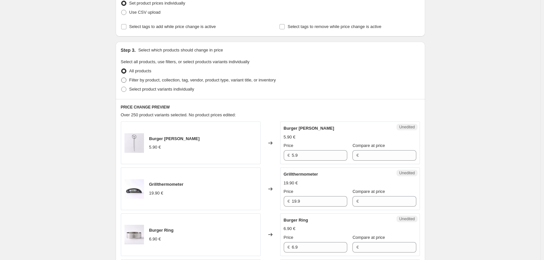 The width and height of the screenshot is (544, 260). What do you see at coordinates (141, 71) in the screenshot?
I see `span: All products` at bounding box center [141, 71].